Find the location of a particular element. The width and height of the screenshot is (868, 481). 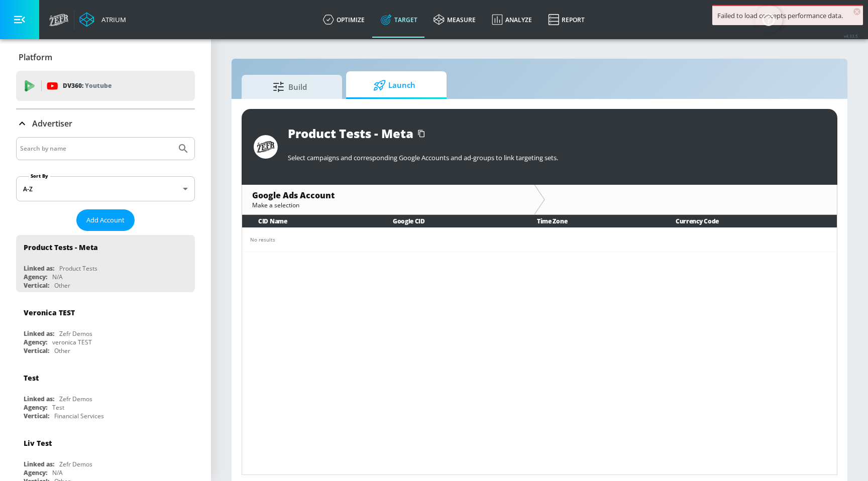

input: Search by name is located at coordinates (96, 149).